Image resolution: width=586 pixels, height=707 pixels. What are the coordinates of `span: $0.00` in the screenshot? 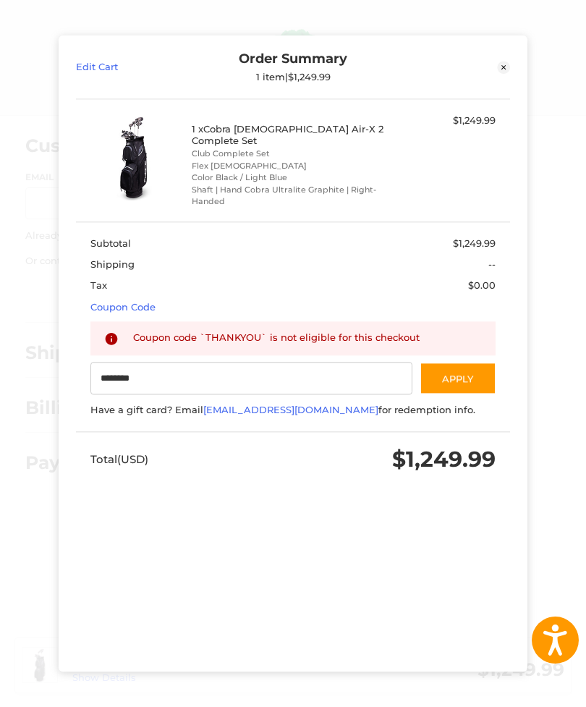 It's located at (482, 286).